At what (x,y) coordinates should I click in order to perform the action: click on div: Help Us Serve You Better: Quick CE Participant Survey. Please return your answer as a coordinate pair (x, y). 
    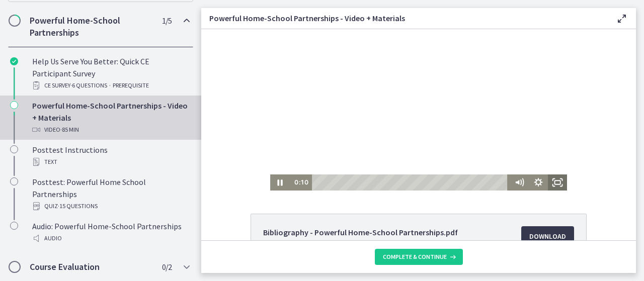
    Looking at the image, I should click on (111, 73).